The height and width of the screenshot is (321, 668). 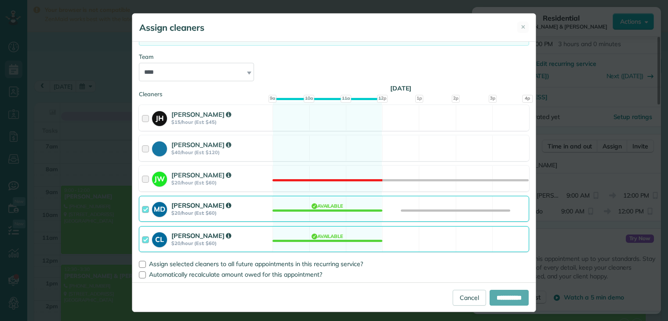 I want to click on strong: $40/hour (Est: $120), so click(x=221, y=153).